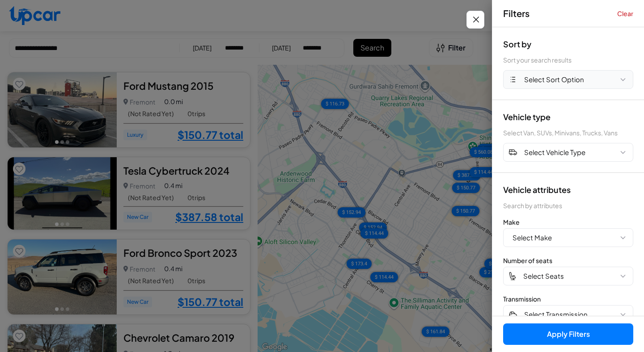 The width and height of the screenshot is (644, 352). What do you see at coordinates (568, 153) in the screenshot?
I see `button: Select Vehicle Type` at bounding box center [568, 153].